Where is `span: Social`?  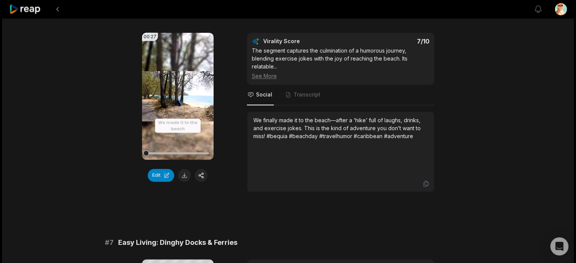 span: Social is located at coordinates (264, 95).